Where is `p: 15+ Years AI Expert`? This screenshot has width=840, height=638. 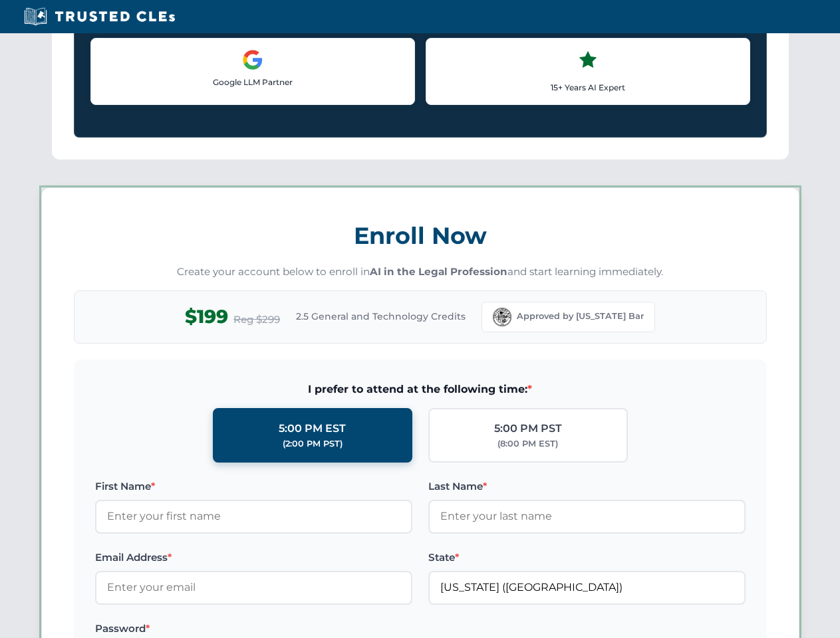
p: 15+ Years AI Expert is located at coordinates (588, 87).